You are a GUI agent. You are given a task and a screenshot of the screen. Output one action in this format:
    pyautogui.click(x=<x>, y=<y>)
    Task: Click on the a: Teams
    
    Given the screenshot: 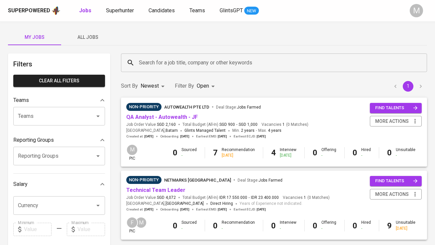 What is the action you would take?
    pyautogui.click(x=198, y=11)
    